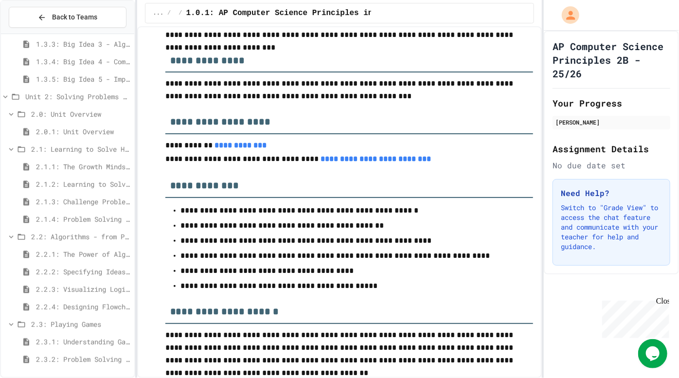 The width and height of the screenshot is (679, 378). What do you see at coordinates (611, 149) in the screenshot?
I see `h2: Assignment Details` at bounding box center [611, 149].